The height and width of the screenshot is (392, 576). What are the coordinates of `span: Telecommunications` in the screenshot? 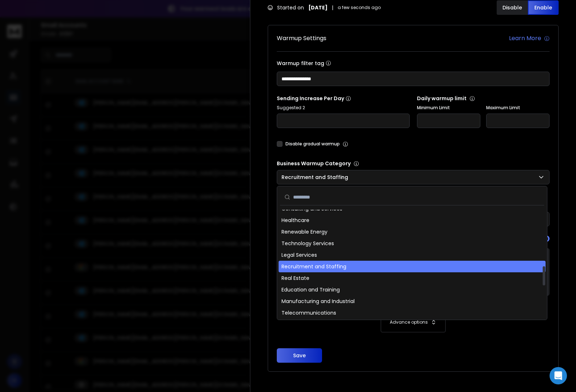 It's located at (309, 313).